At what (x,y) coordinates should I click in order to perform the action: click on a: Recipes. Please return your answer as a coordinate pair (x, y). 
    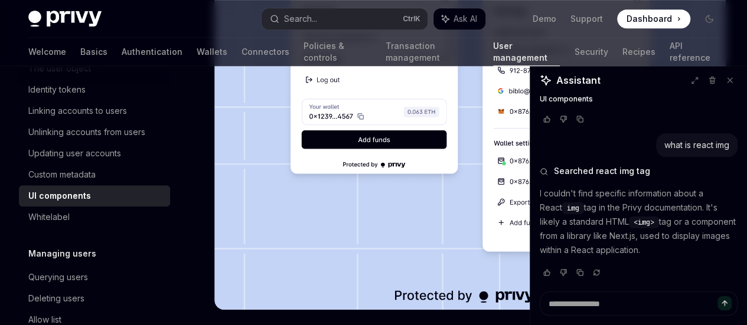
    Looking at the image, I should click on (638, 52).